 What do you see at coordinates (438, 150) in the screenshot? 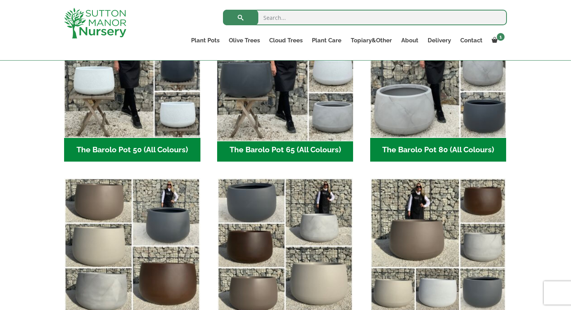
I see `h2: The Barolo Pot 80 (All Colours)` at bounding box center [438, 150].